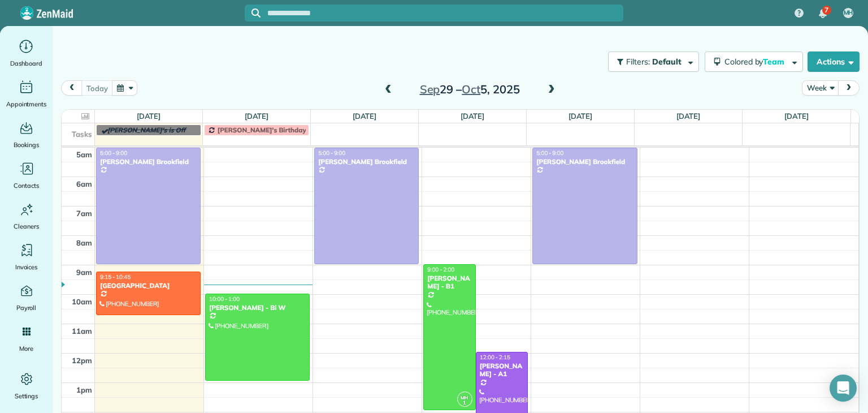 The height and width of the screenshot is (413, 868). I want to click on span: Invoices, so click(26, 267).